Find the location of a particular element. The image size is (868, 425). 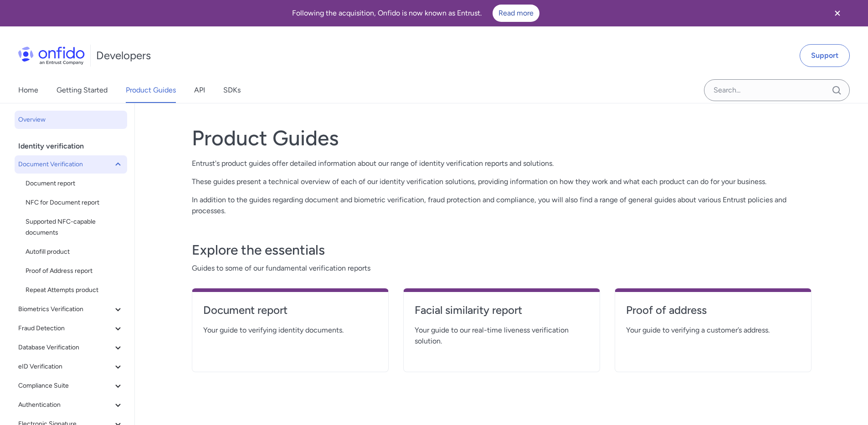

span: Document Verification is located at coordinates (65, 165).